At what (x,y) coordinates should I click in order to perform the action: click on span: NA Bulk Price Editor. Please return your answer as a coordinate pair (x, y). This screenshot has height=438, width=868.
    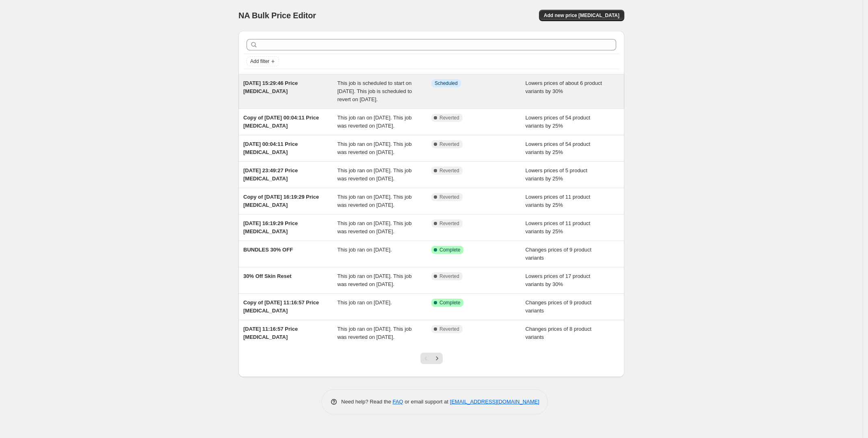
    Looking at the image, I should click on (277, 16).